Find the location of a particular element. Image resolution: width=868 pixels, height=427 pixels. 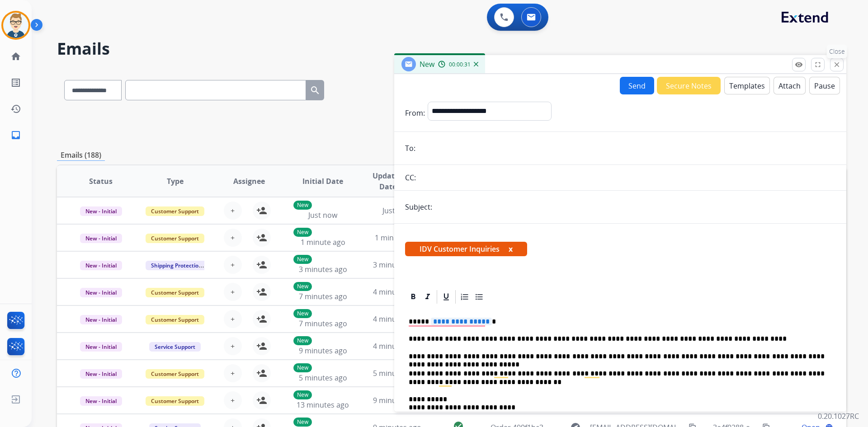

p: 0.20.1027RC is located at coordinates (838, 416).